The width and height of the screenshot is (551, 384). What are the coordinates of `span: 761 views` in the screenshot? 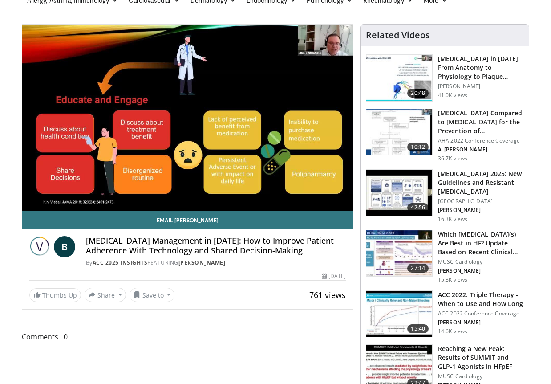 It's located at (328, 295).